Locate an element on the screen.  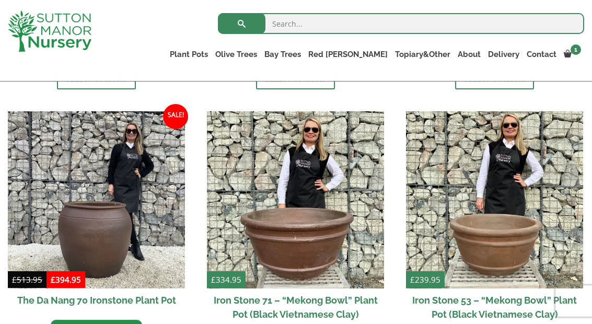
span: Sale! is located at coordinates (176, 117).